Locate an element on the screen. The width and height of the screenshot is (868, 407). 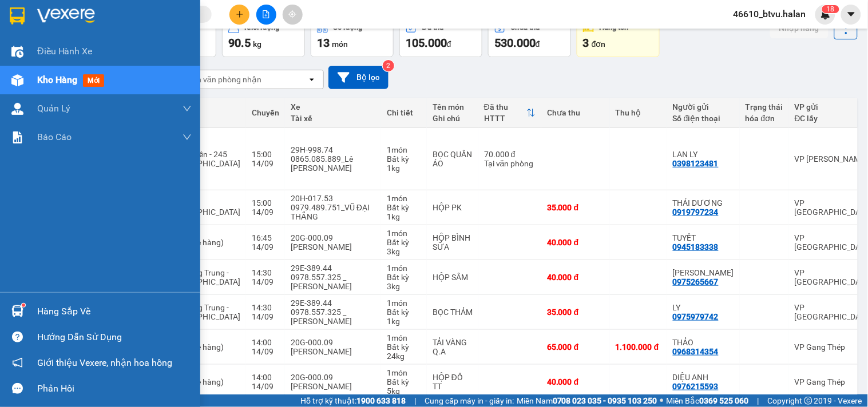
button: Hàng tồn3đơn is located at coordinates (618, 36).